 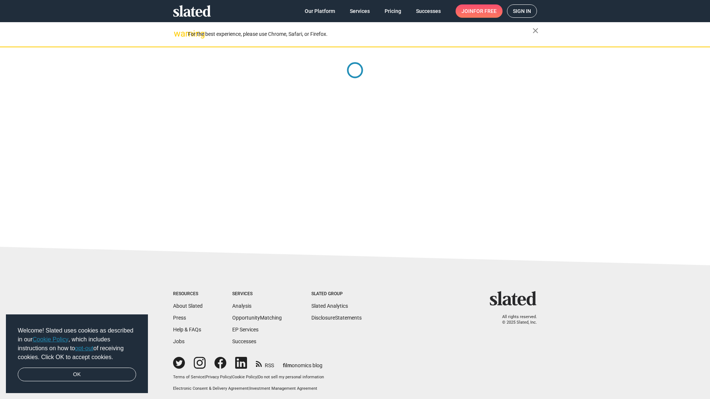 I want to click on a: OpportunityMatching, so click(x=257, y=318).